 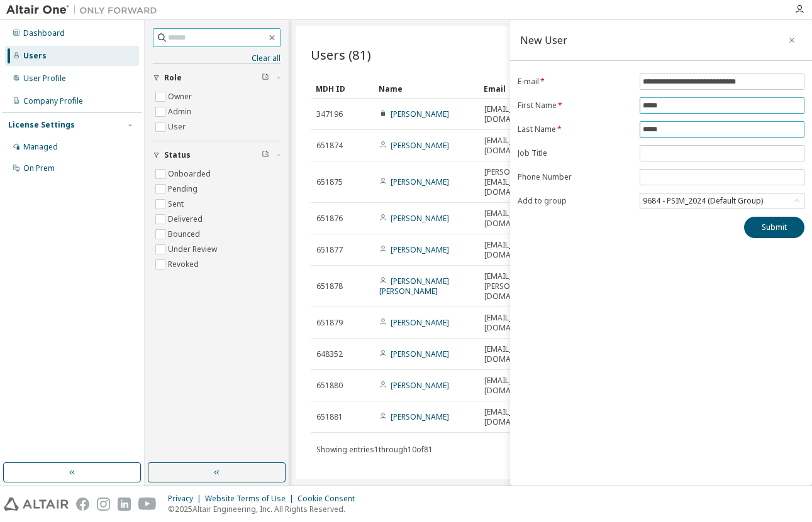 I want to click on span: 651878, so click(x=329, y=287).